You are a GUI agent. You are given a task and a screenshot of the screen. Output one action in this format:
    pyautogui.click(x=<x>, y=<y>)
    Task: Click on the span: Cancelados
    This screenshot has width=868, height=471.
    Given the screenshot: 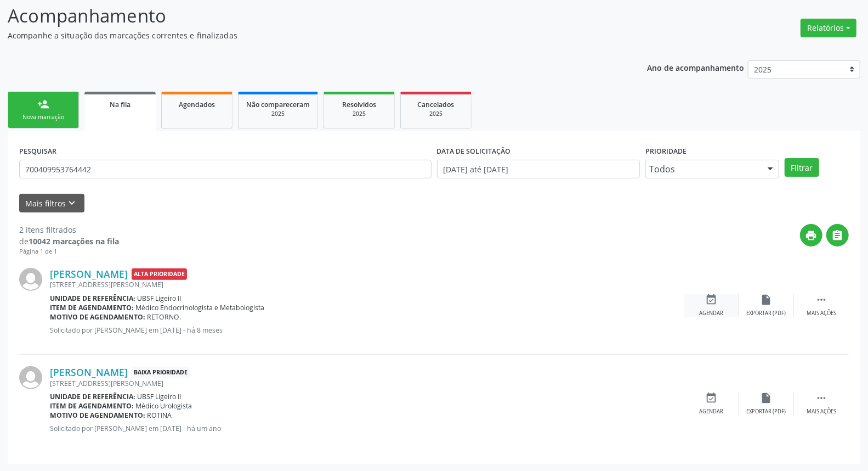 What is the action you would take?
    pyautogui.click(x=436, y=104)
    